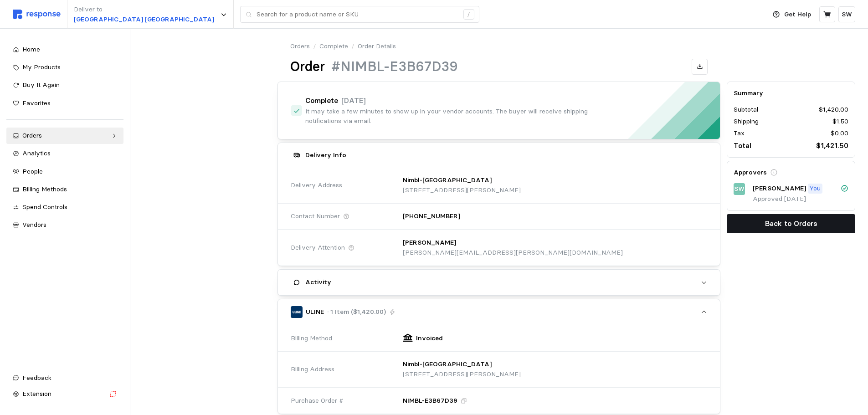 The height and width of the screenshot is (415, 868). Describe the element at coordinates (746, 110) in the screenshot. I see `p: Subtotal` at that location.